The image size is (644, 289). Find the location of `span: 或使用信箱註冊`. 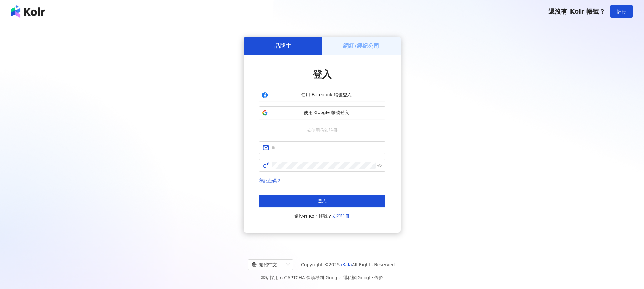

span: 或使用信箱註冊 is located at coordinates (322, 130).